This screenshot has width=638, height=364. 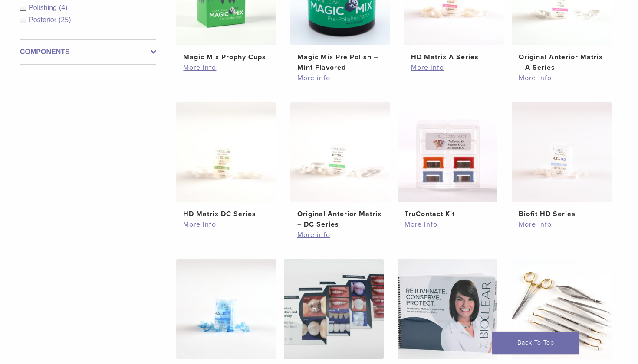 I want to click on h2: Biofit HD Series, so click(x=561, y=214).